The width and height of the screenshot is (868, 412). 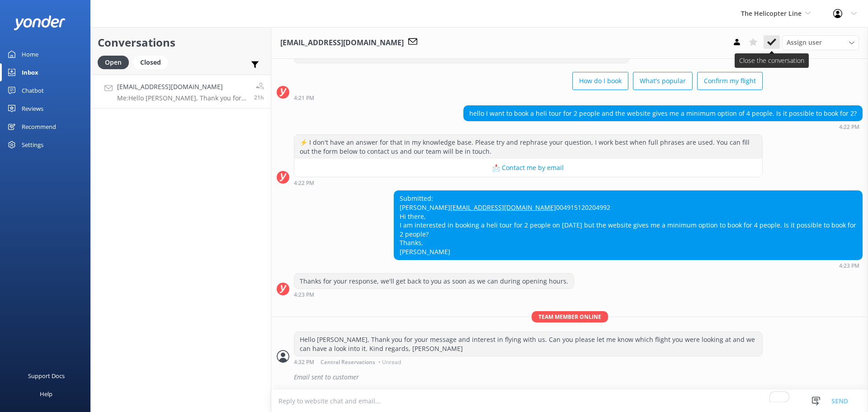 What do you see at coordinates (578, 377) in the screenshot?
I see `div: Email sent to customer` at bounding box center [578, 377].